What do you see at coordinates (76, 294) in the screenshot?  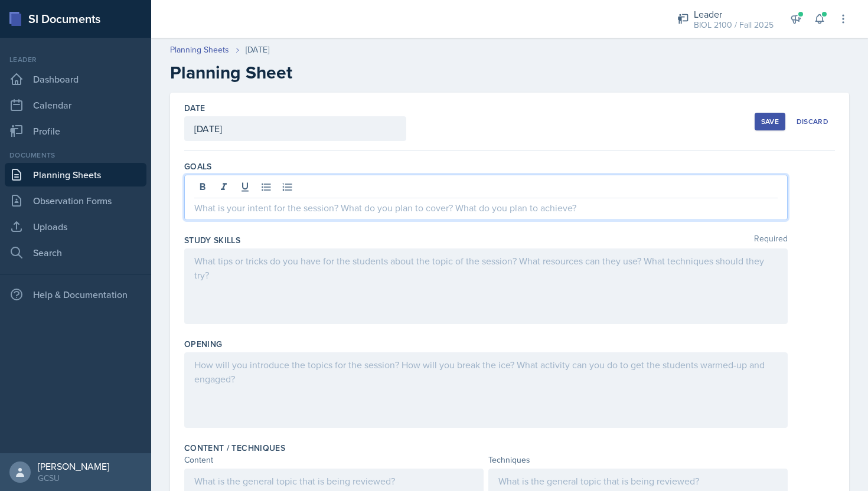 I see `div: Help & Documentation` at bounding box center [76, 294].